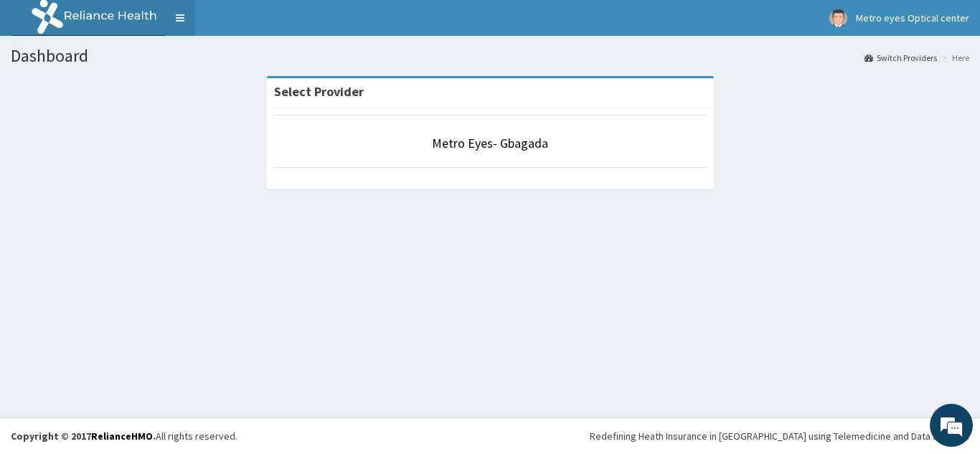  What do you see at coordinates (900, 57) in the screenshot?
I see `a: Switch Providers` at bounding box center [900, 57].